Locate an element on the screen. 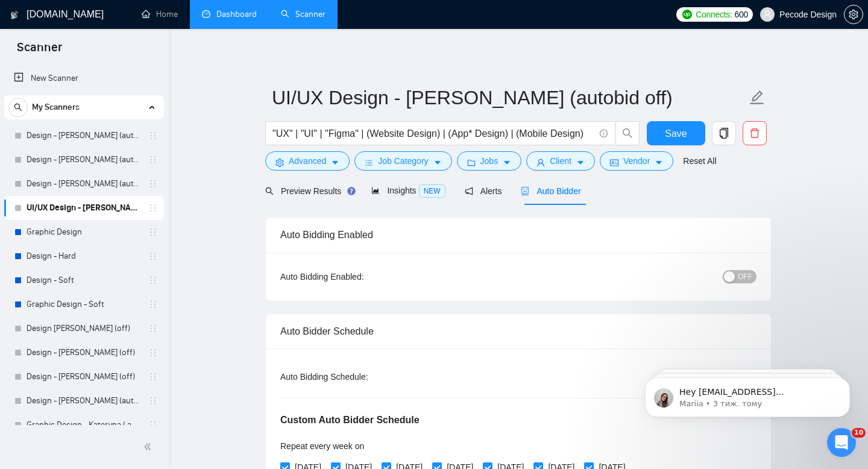  a: Design - Hard is located at coordinates (84, 256).